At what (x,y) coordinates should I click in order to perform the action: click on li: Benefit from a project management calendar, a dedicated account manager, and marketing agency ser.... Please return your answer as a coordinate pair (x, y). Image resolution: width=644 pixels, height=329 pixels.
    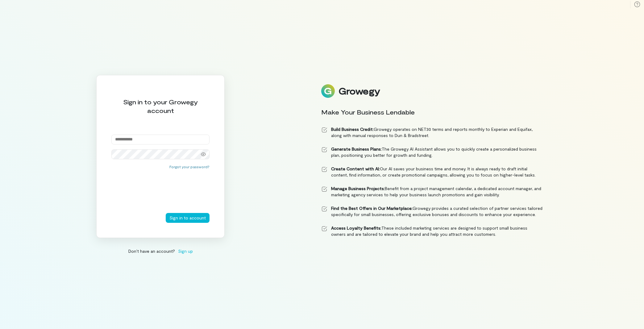
    Looking at the image, I should click on (432, 192).